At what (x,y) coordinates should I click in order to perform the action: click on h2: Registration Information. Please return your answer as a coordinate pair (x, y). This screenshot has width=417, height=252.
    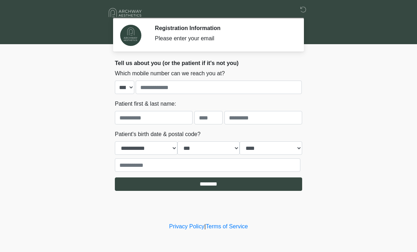
    Looking at the image, I should click on (223, 28).